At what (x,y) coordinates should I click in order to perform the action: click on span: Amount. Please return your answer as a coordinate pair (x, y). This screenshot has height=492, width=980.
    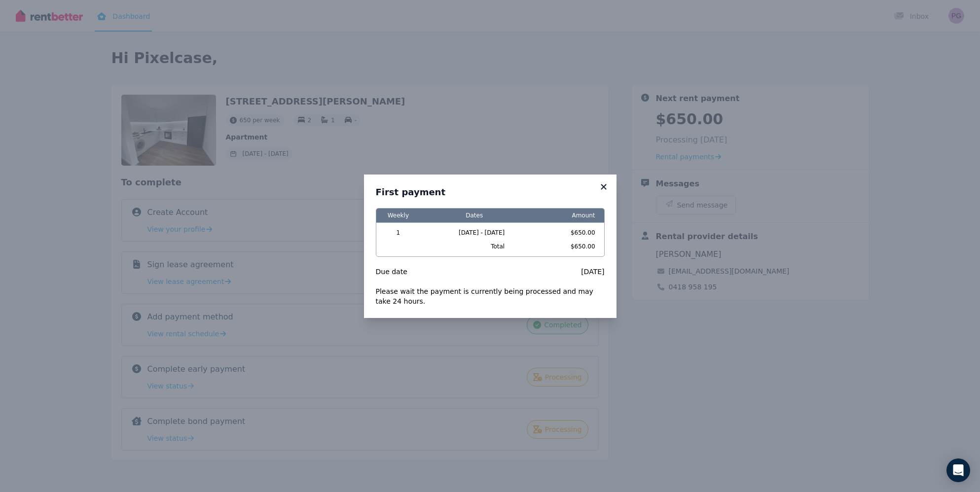
    Looking at the image, I should click on (566, 215).